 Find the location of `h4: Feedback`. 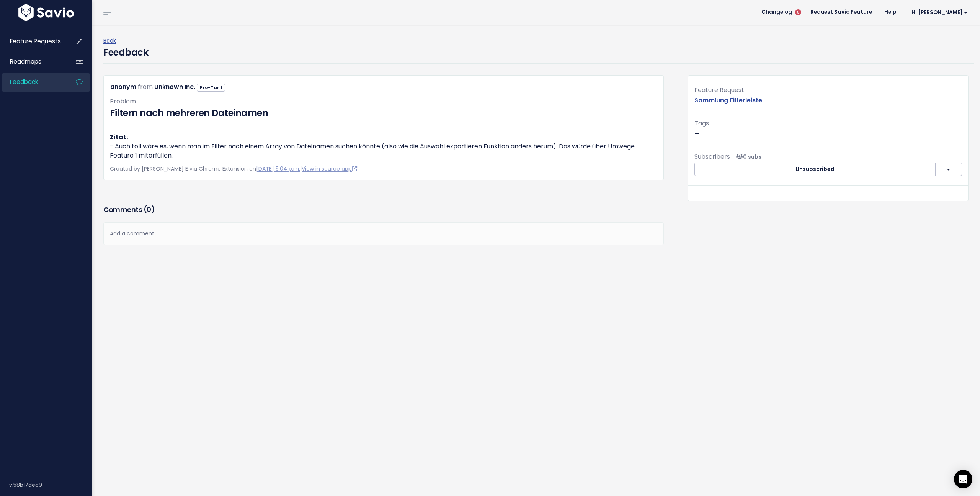

h4: Feedback is located at coordinates (125, 52).